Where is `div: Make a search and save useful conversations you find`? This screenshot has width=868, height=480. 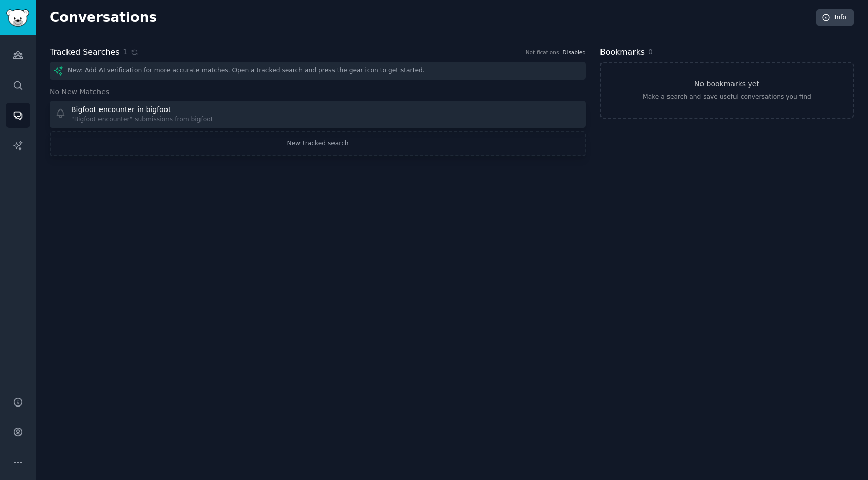 div: Make a search and save useful conversations you find is located at coordinates (727, 98).